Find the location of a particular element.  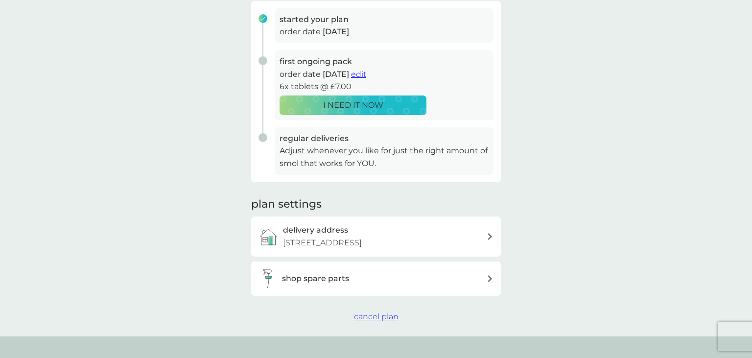

h3: shop spare parts is located at coordinates (315, 279).